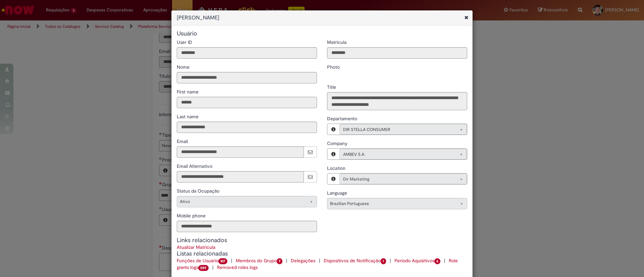 This screenshot has height=277, width=644. I want to click on nav: Links relacionados, so click(322, 247).